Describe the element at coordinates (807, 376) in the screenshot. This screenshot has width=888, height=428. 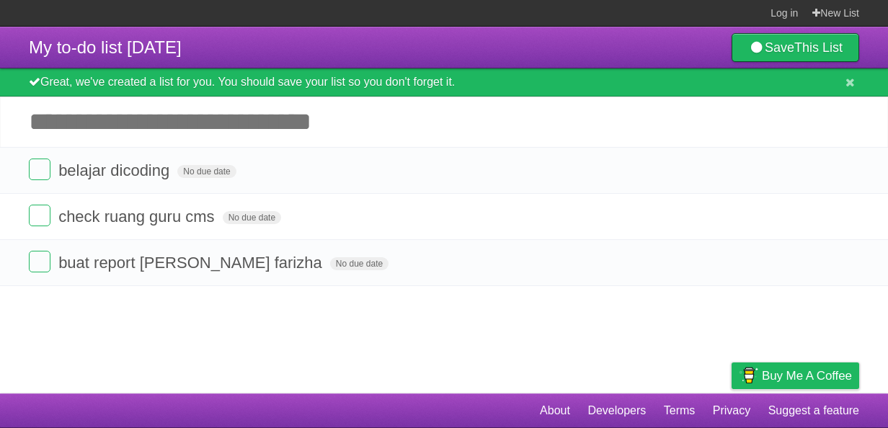
I see `span: Buy me a coffee` at that location.